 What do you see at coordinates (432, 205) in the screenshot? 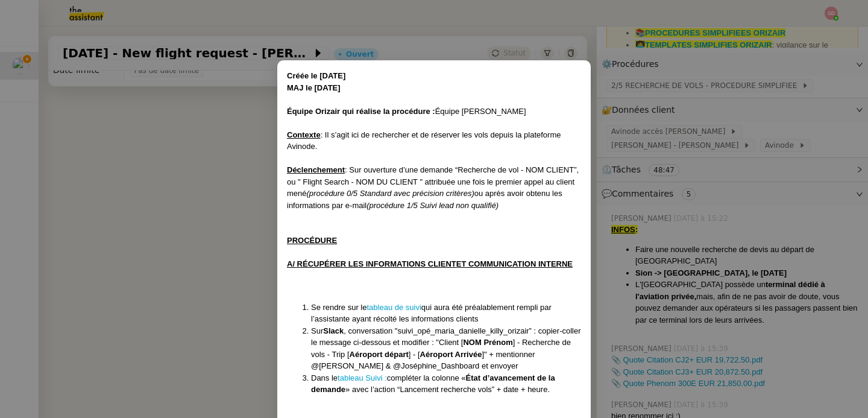
I see `em: (procédure 1/5 Suivi lead non qualifié)` at bounding box center [432, 205].